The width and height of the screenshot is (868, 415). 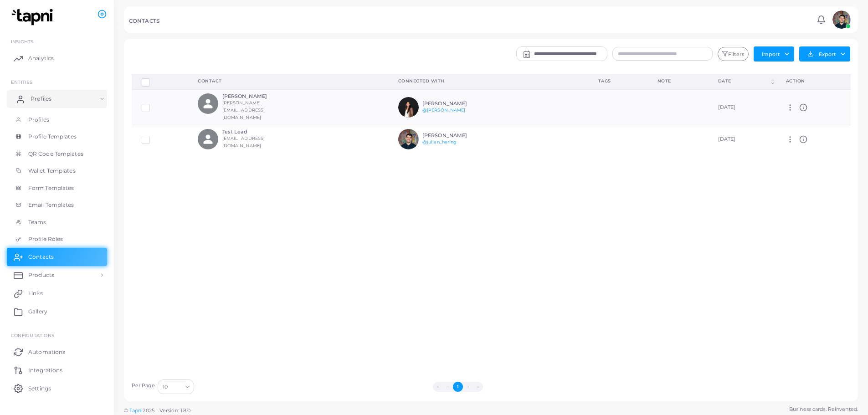 What do you see at coordinates (57, 154) in the screenshot?
I see `a: QR Code Templates` at bounding box center [57, 154].